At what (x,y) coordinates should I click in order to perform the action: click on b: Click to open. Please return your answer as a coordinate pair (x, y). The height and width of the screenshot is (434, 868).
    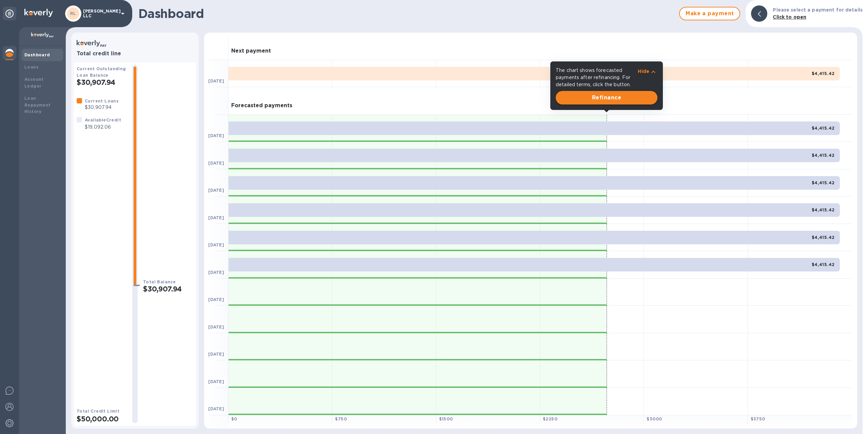
    Looking at the image, I should click on (789, 17).